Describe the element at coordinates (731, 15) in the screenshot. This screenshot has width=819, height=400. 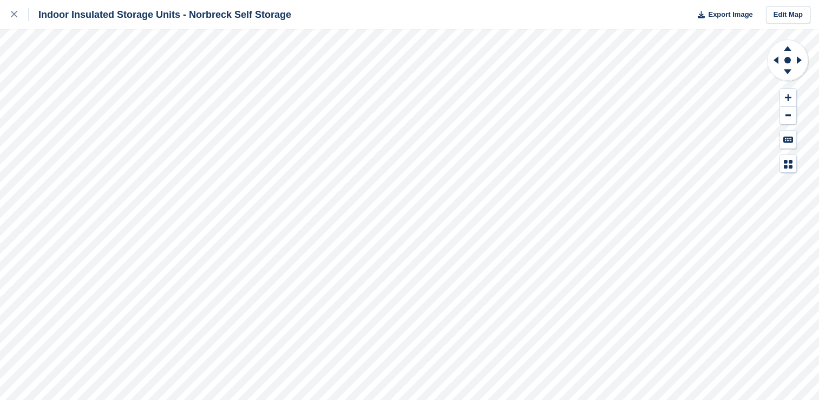
I see `span: Export Image` at that location.